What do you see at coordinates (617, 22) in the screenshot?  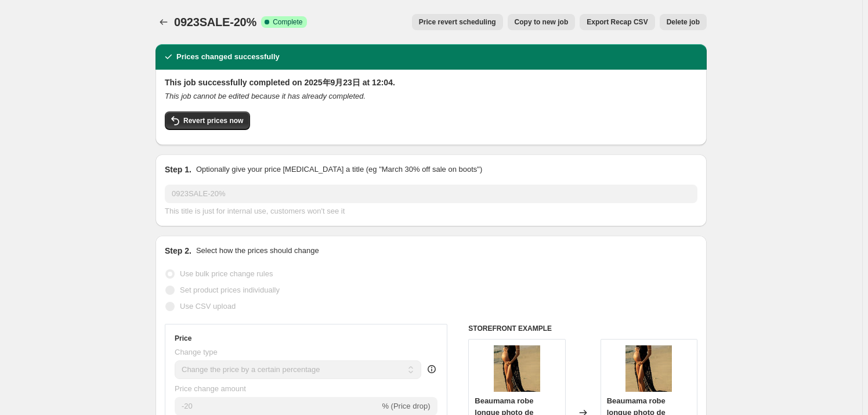 I see `button: Export Recap CSV` at bounding box center [617, 22].